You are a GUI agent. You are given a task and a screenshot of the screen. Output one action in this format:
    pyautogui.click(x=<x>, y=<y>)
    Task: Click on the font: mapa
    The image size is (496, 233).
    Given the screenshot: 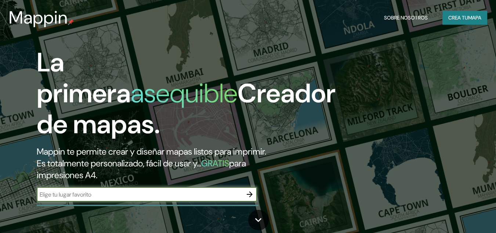 What is the action you would take?
    pyautogui.click(x=475, y=18)
    